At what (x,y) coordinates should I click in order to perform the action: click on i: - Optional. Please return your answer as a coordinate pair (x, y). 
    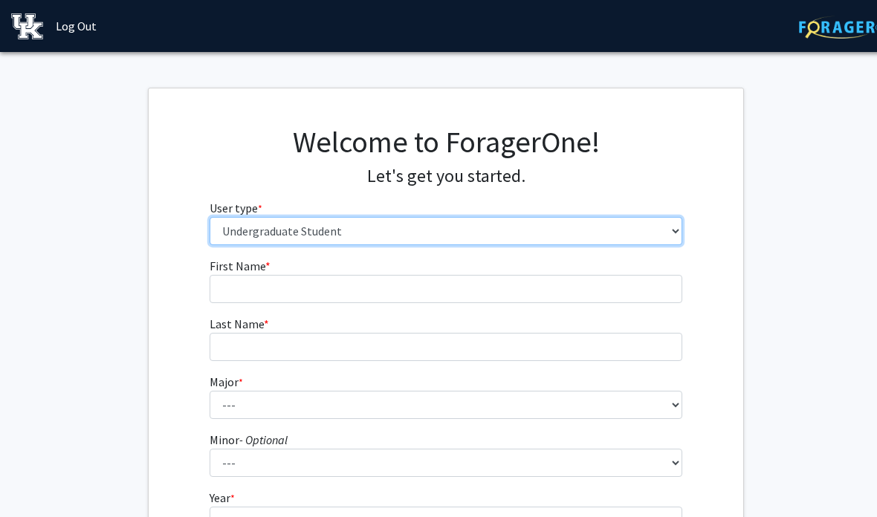
    Looking at the image, I should click on (263, 440).